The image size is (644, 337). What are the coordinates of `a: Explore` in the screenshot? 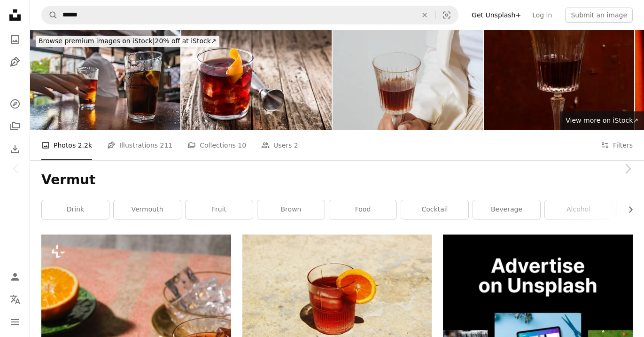 It's located at (15, 104).